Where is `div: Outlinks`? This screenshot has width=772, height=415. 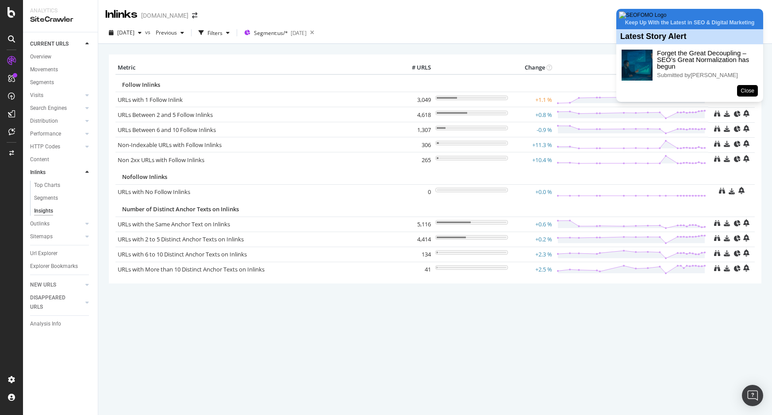 div: Outlinks is located at coordinates (40, 223).